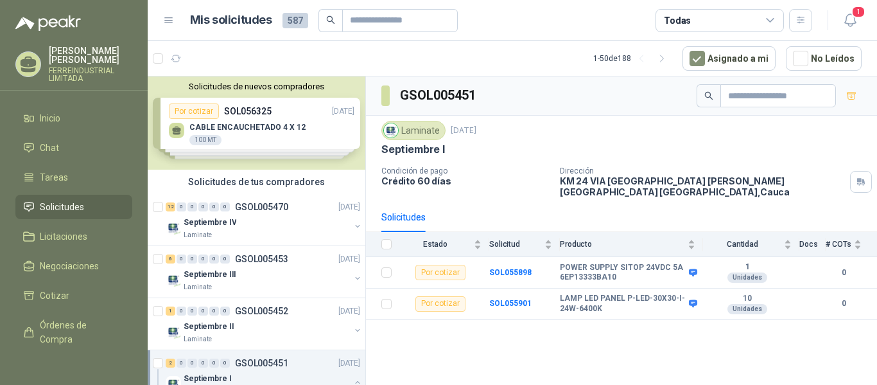 The image size is (877, 385). Describe the element at coordinates (403, 217) in the screenshot. I see `div: Solicitudes` at that location.